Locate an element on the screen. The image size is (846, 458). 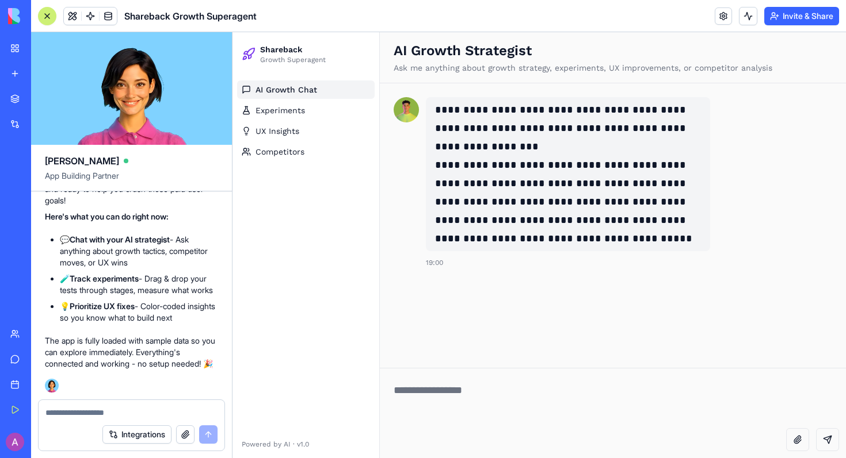
img: Leo_image.png is located at coordinates (174, 78).